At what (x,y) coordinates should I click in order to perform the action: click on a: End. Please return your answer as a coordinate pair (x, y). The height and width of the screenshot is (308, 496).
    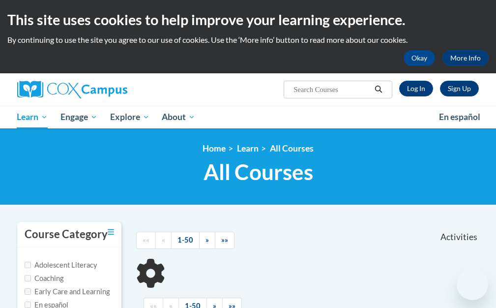
    Looking at the image, I should click on (225, 240).